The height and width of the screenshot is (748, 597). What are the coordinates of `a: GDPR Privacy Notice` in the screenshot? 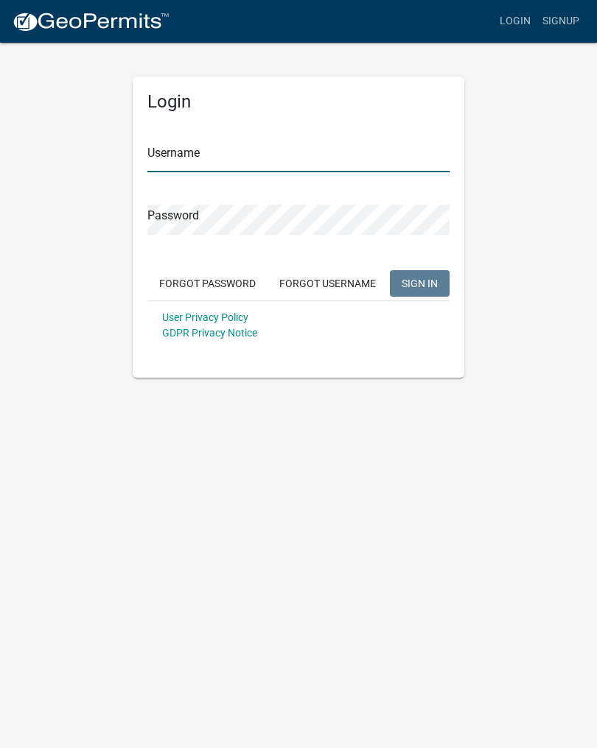 It's located at (209, 333).